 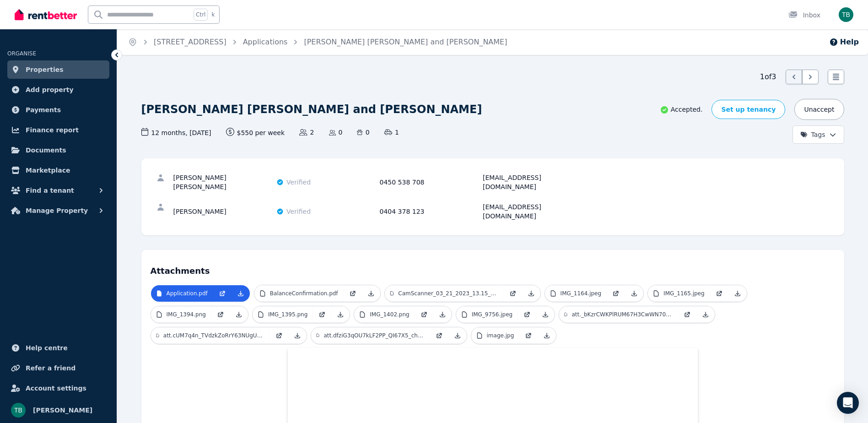 I want to click on span: Add property, so click(x=49, y=90).